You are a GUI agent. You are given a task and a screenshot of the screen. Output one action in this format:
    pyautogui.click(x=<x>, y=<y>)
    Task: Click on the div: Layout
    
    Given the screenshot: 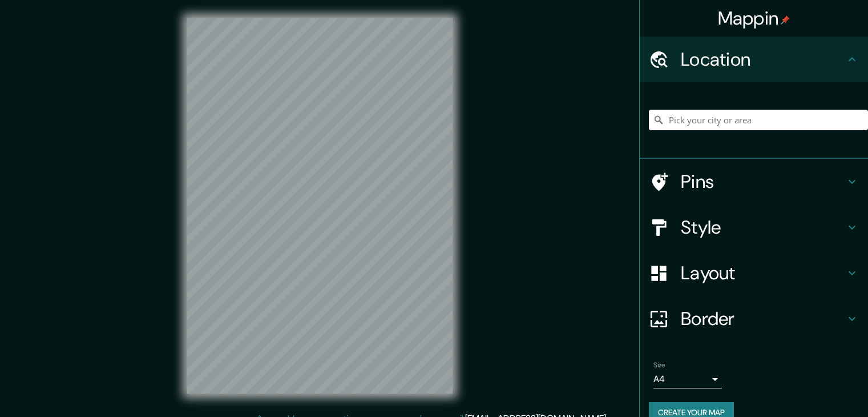 What is the action you would take?
    pyautogui.click(x=754, y=273)
    